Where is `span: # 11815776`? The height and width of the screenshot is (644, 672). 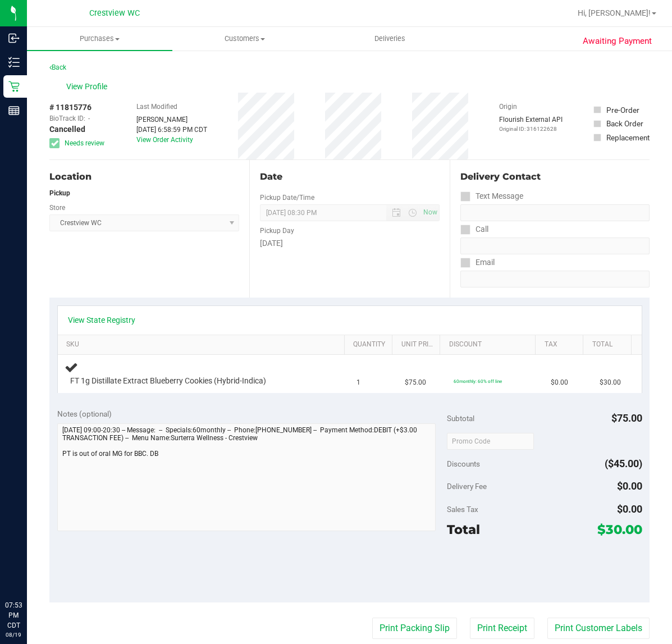
span: # 11815776 is located at coordinates (70, 107).